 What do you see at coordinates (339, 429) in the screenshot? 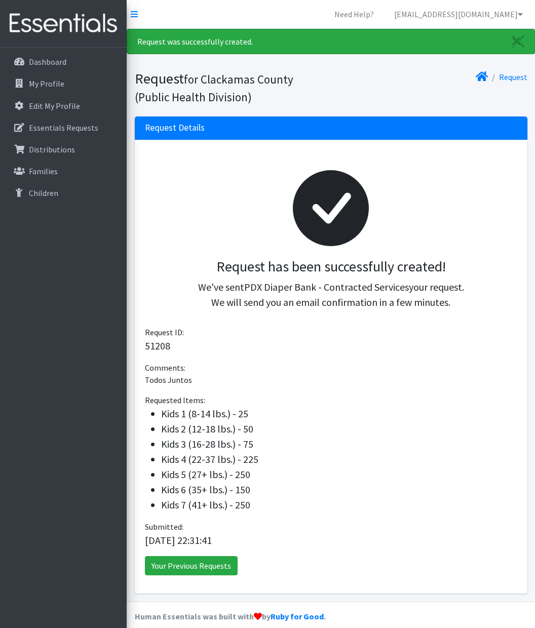
I see `li: Kids 2 (12-18 lbs.) - 50` at bounding box center [339, 429].